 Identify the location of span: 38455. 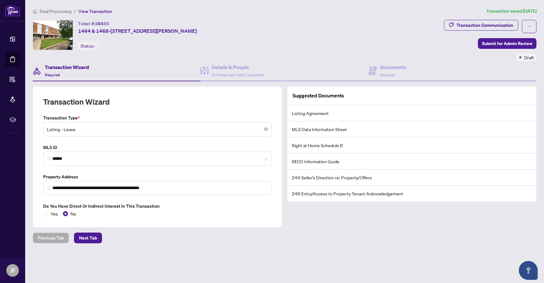
(102, 24).